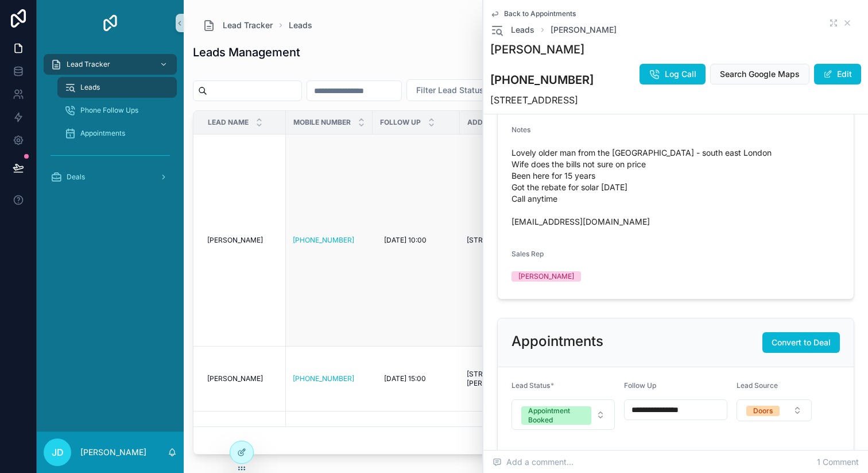  Describe the element at coordinates (109, 110) in the screenshot. I see `span: Phone Follow Ups` at that location.